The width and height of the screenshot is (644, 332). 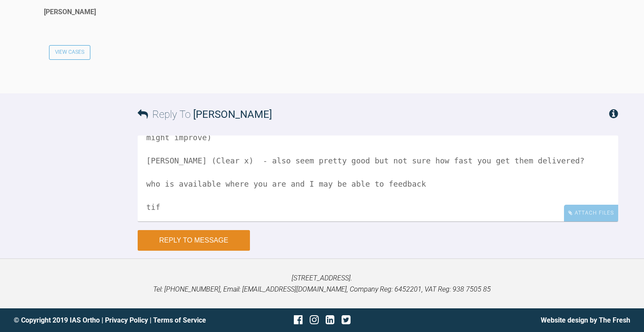 What do you see at coordinates (70, 52) in the screenshot?
I see `a: View Cases` at bounding box center [70, 52].